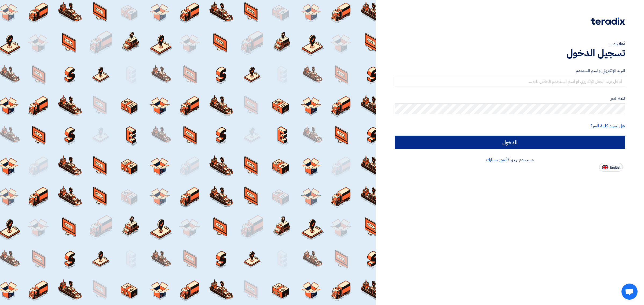 The image size is (644, 305). What do you see at coordinates (616, 167) in the screenshot?
I see `span: English` at bounding box center [616, 167].